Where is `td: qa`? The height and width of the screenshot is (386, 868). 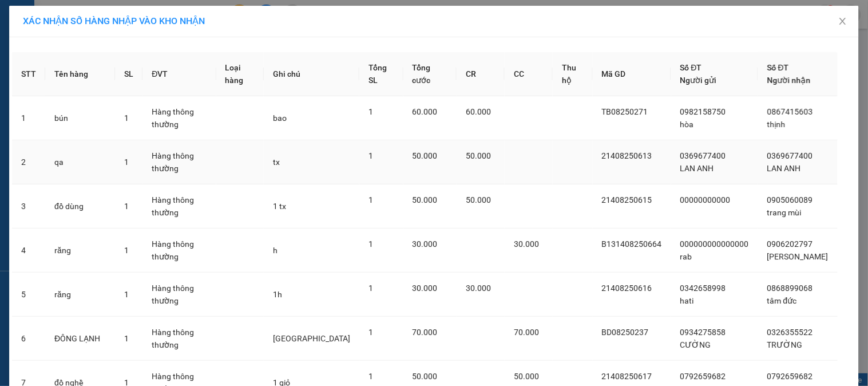
td: qa is located at coordinates (80, 162).